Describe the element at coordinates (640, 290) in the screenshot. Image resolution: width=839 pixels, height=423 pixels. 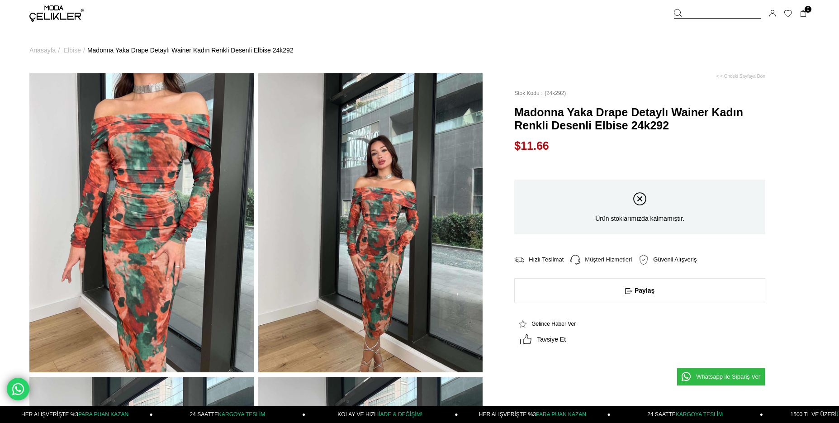
I see `span: Paylaş` at that location.